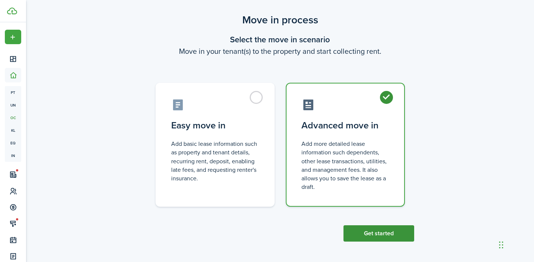  Describe the element at coordinates (13, 143) in the screenshot. I see `a: eq` at that location.